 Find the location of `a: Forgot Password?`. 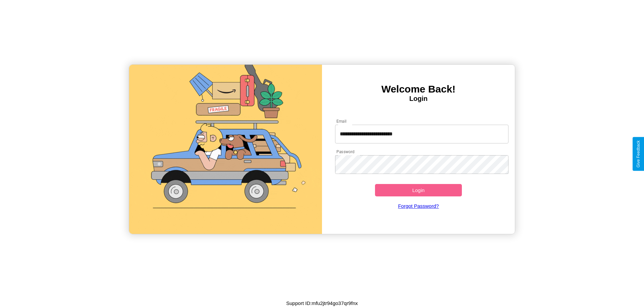

a: Forgot Password? is located at coordinates (419, 206).